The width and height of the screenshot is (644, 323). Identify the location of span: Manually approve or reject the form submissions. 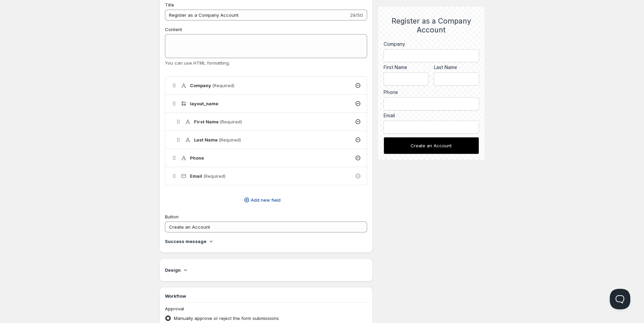
(226, 318).